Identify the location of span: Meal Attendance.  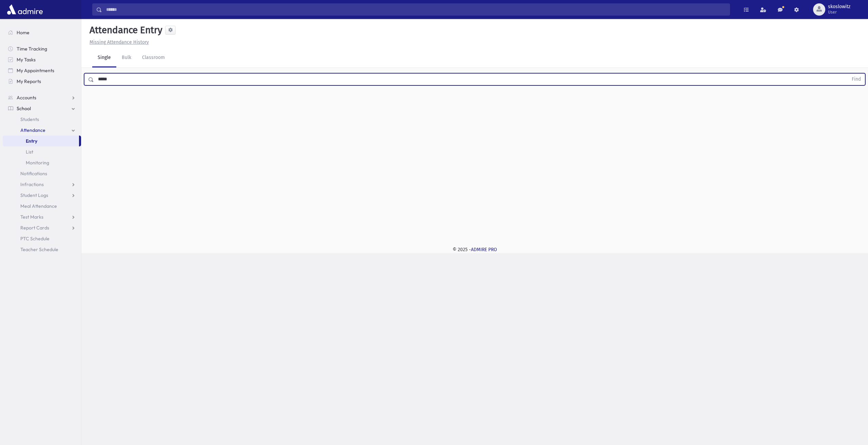
(39, 206).